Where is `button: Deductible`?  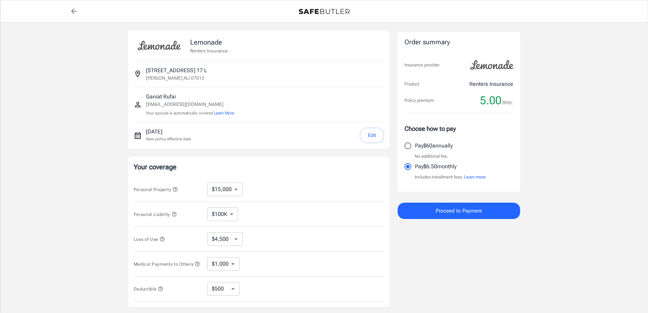
button: Deductible is located at coordinates (149, 288).